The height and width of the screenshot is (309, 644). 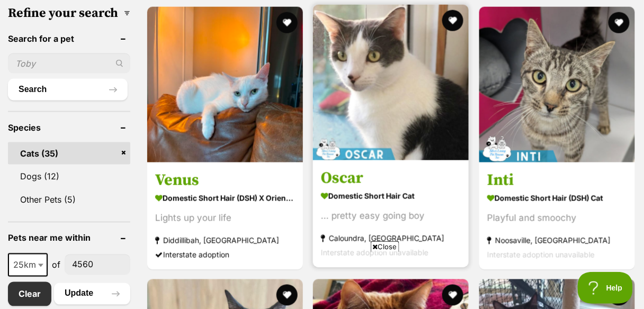 What do you see at coordinates (69, 239) in the screenshot?
I see `header: Pets near me within` at bounding box center [69, 239].